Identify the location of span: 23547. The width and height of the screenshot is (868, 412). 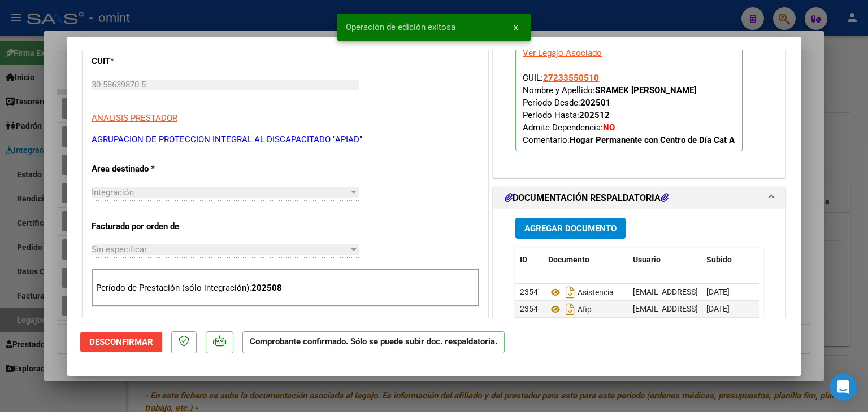
(532, 292).